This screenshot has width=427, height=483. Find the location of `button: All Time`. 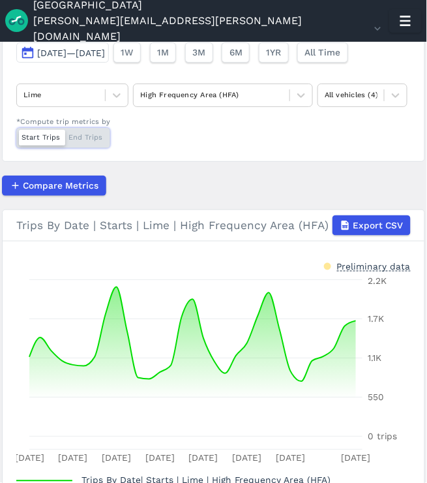

button: All Time is located at coordinates (323, 52).